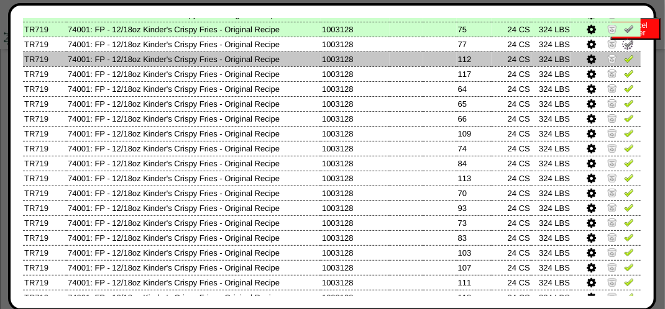 This screenshot has height=309, width=665. Describe the element at coordinates (474, 74) in the screenshot. I see `td: 117` at that location.